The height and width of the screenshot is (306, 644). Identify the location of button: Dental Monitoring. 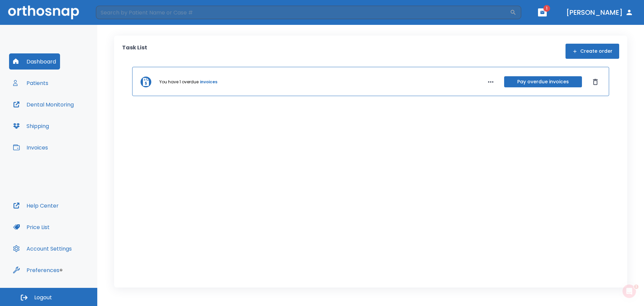
(43, 104).